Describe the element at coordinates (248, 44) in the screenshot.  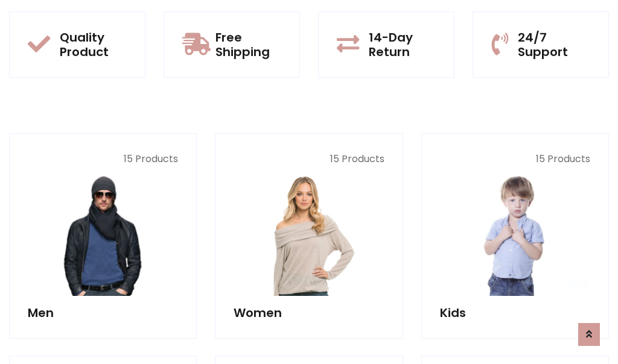
I see `h5: Free Shipping` at that location.